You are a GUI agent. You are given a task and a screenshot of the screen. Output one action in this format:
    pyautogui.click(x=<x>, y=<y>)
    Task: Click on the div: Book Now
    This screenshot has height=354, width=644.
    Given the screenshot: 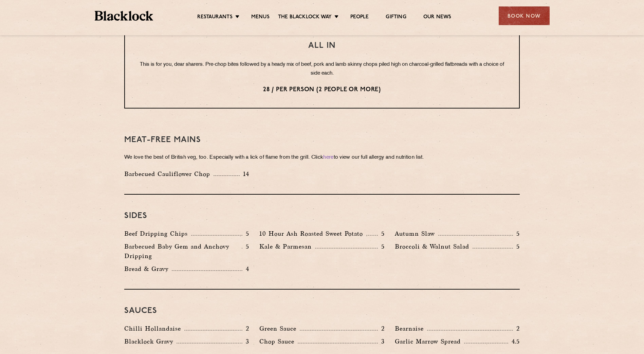 What is the action you would take?
    pyautogui.click(x=524, y=16)
    